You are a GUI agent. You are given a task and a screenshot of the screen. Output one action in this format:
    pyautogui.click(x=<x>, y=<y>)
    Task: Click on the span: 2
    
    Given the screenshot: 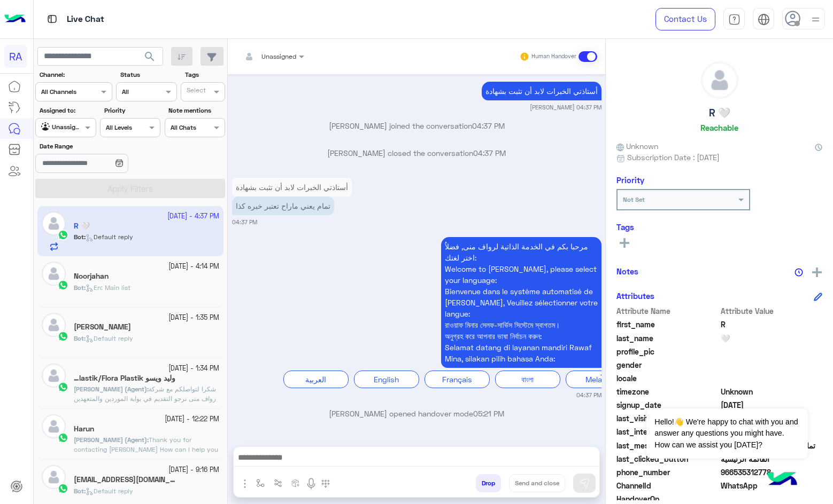 What is the action you would take?
    pyautogui.click(x=771, y=485)
    